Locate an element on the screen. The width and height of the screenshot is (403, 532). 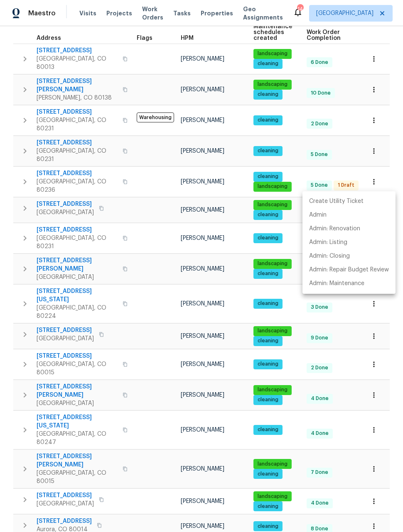
p: Create Utility Ticket is located at coordinates (336, 201).